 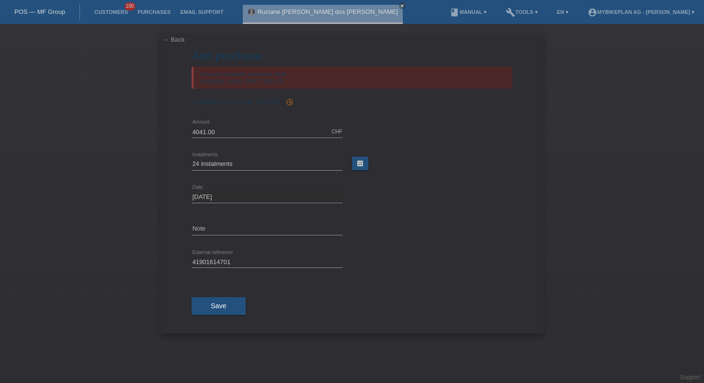 I want to click on i: build, so click(x=511, y=12).